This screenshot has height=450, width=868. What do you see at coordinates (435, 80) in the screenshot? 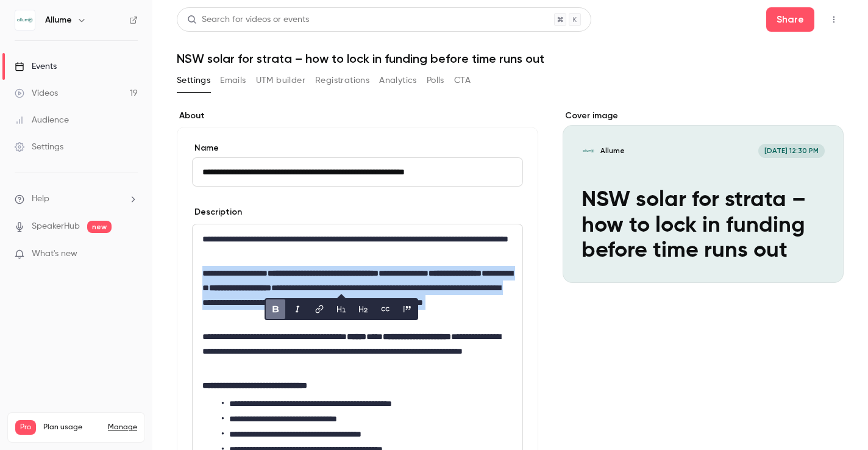
I see `button: Polls` at bounding box center [435, 80].